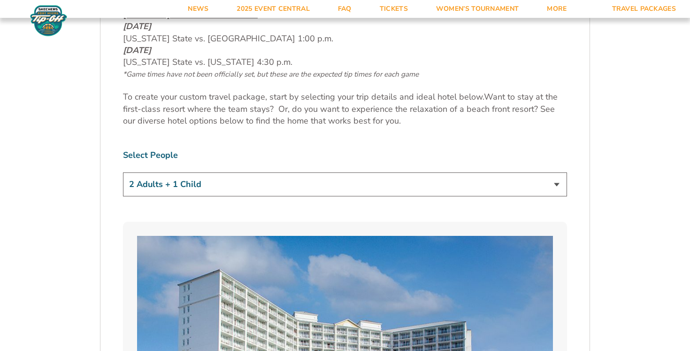  I want to click on span: *Game times have not been officially set, but these are the expected tip times for each game, so click(271, 74).